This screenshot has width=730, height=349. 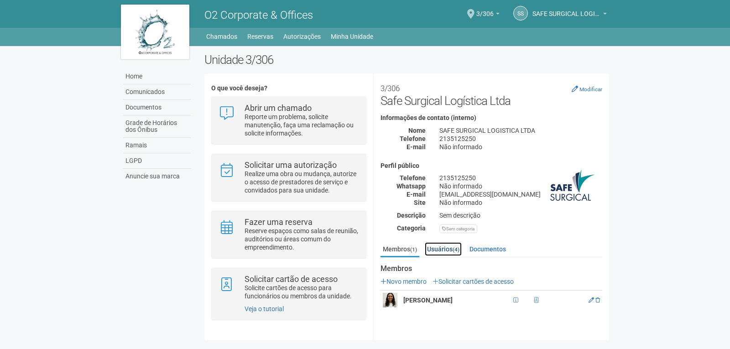 What do you see at coordinates (352, 37) in the screenshot?
I see `a: Minha Unidade` at bounding box center [352, 37].